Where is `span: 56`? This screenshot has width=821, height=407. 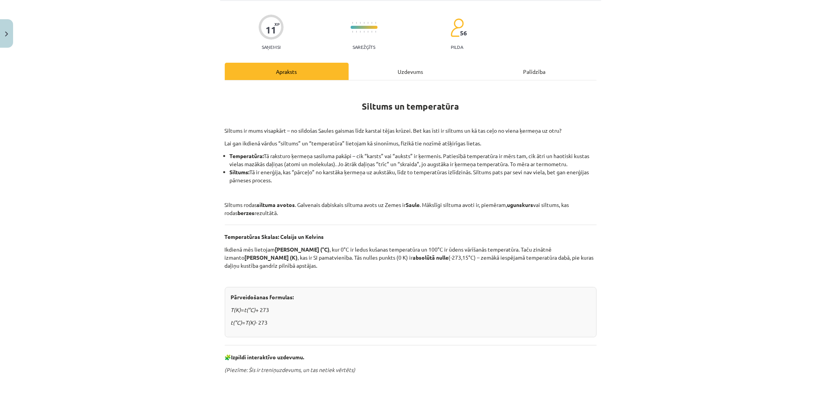
span: 56 is located at coordinates (464, 33).